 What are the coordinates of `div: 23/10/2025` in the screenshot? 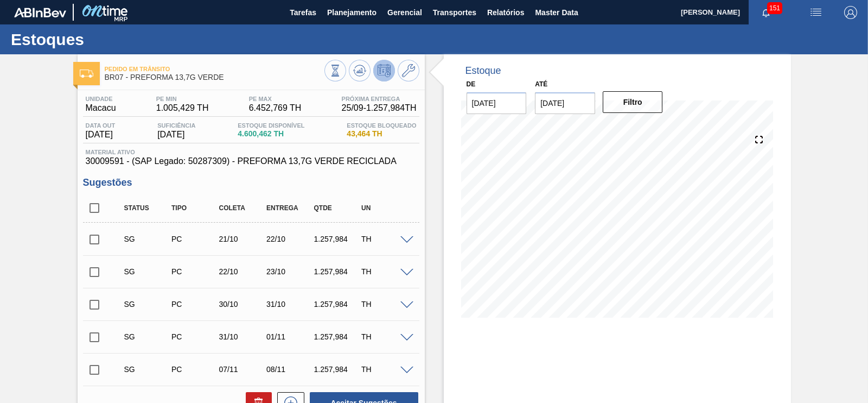 It's located at (290, 271).